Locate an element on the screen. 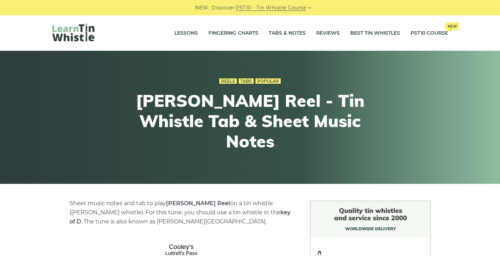  a: Tabs & Notes is located at coordinates (287, 33).